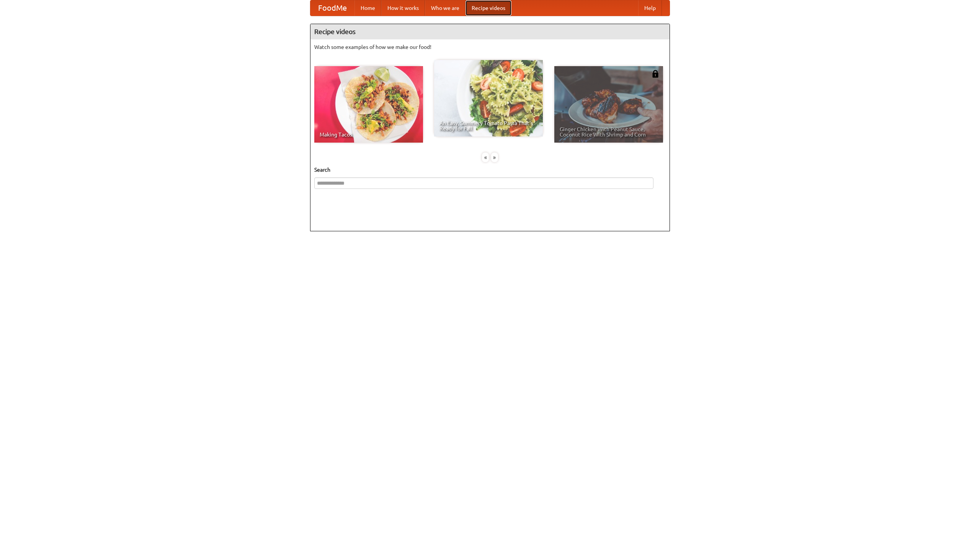 The height and width of the screenshot is (541, 980). Describe the element at coordinates (369, 135) in the screenshot. I see `span: Making Tacos` at that location.